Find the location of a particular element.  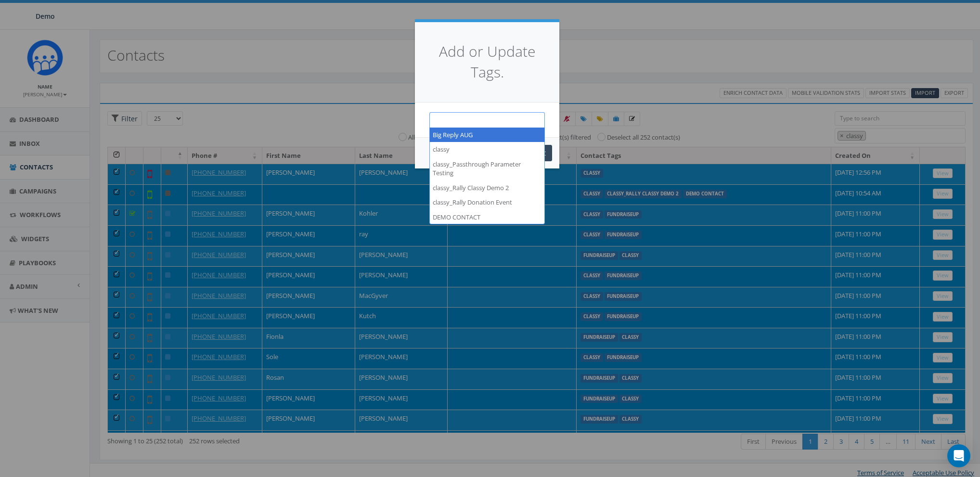

li: classy_Rally Classy Demo 2 is located at coordinates (487, 187).